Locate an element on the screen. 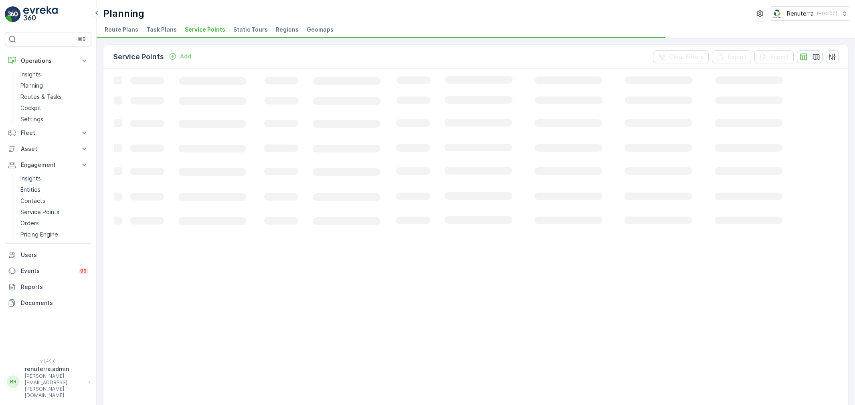 The width and height of the screenshot is (855, 405). p: Reports is located at coordinates (54, 287).